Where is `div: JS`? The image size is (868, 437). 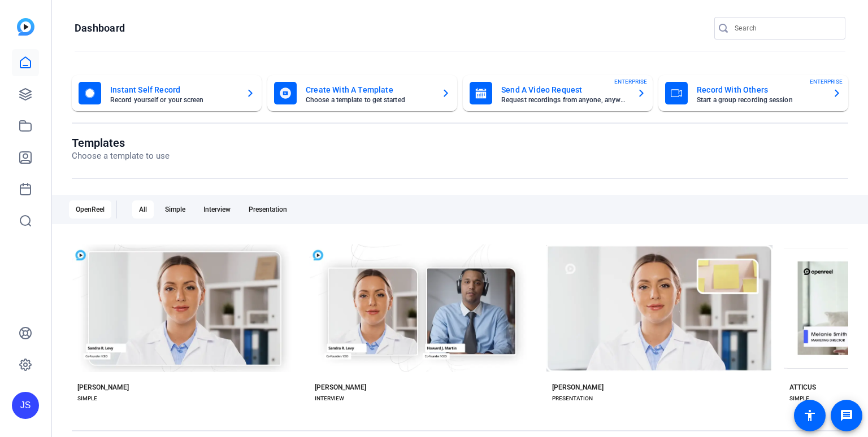
div: JS is located at coordinates (25, 406).